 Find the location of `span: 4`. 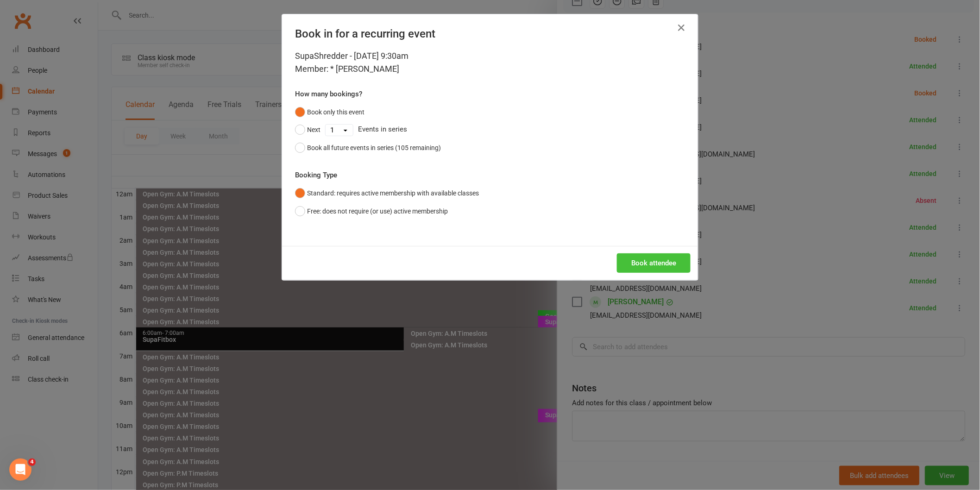

span: 4 is located at coordinates (32, 462).